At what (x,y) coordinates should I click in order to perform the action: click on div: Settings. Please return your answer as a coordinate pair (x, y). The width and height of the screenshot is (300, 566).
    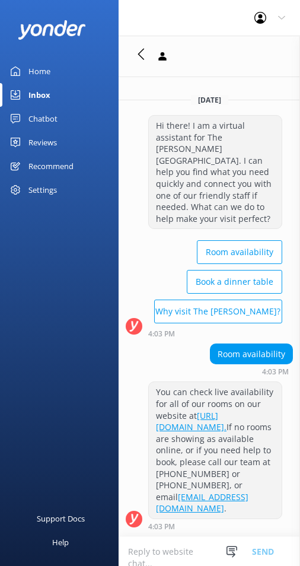
    Looking at the image, I should click on (43, 190).